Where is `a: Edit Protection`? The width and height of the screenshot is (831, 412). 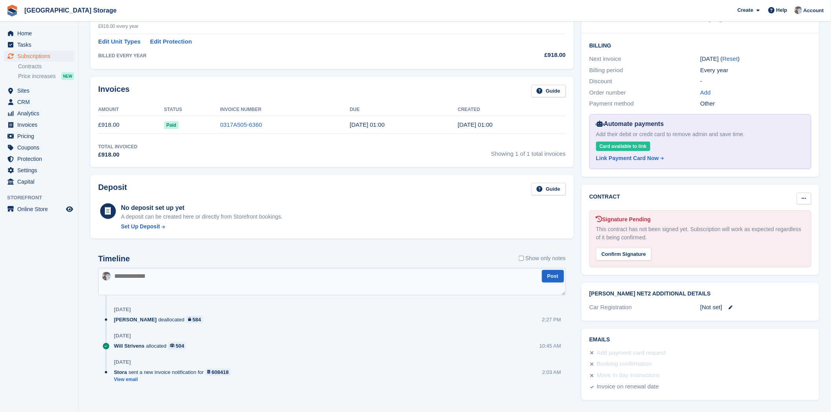 a: Edit Protection is located at coordinates (171, 42).